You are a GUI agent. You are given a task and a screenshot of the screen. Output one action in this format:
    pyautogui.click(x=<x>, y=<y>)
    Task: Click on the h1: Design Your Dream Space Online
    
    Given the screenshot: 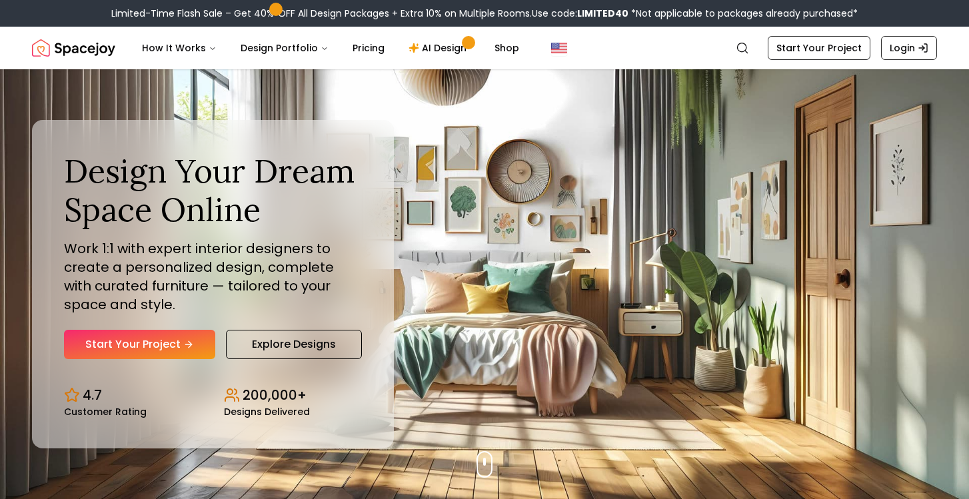 What is the action you would take?
    pyautogui.click(x=213, y=190)
    